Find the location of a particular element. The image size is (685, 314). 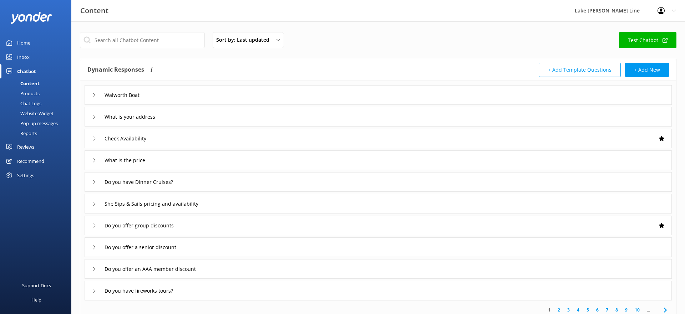

div: Recommend is located at coordinates (31, 161).